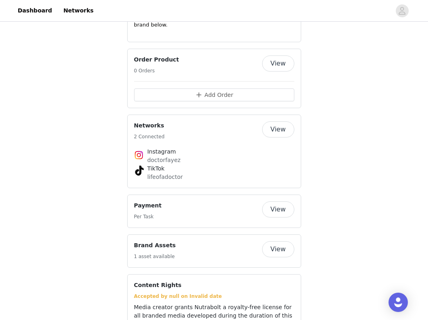 Image resolution: width=428 pixels, height=320 pixels. I want to click on p: doctorfayez, so click(214, 160).